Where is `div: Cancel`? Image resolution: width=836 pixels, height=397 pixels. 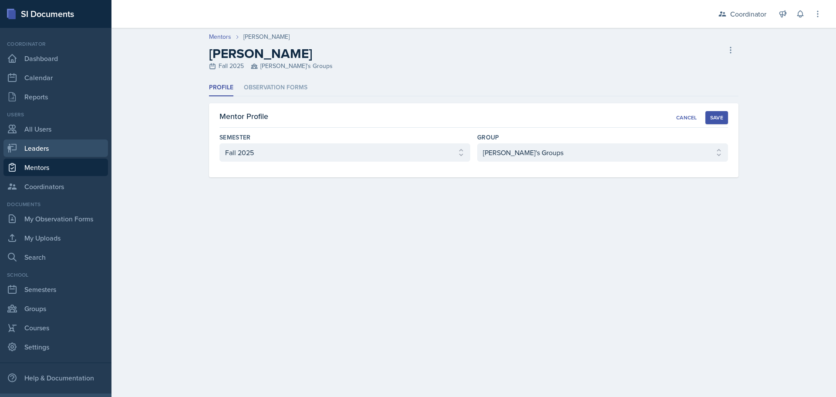 div: Cancel is located at coordinates (686, 118).